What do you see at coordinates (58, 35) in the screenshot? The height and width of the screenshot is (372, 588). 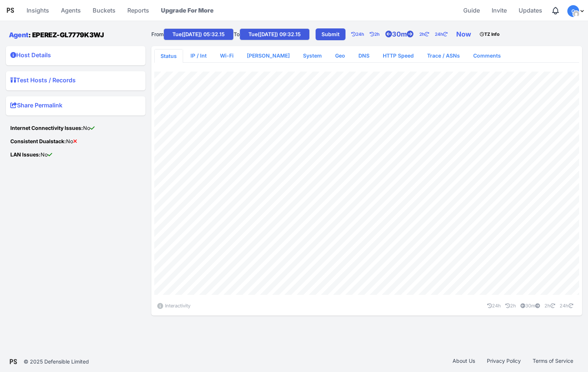 I see `h1: : EPEREZ-GL7779K3WJ` at bounding box center [58, 35].